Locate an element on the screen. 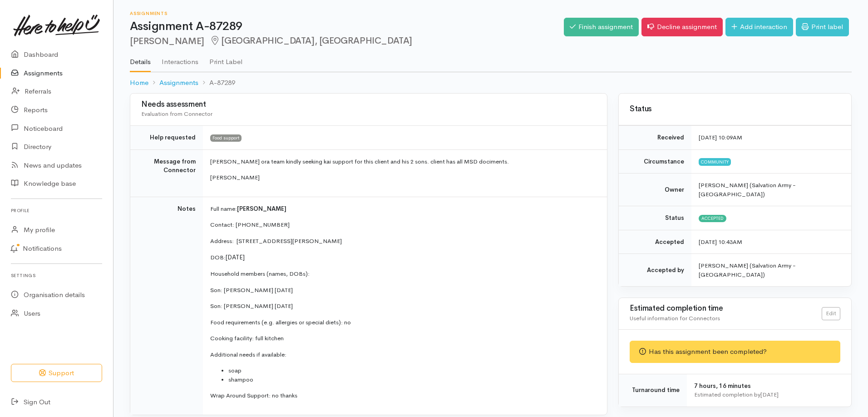 This screenshot has height=417, width=868. td: Accepted is located at coordinates (655, 242).